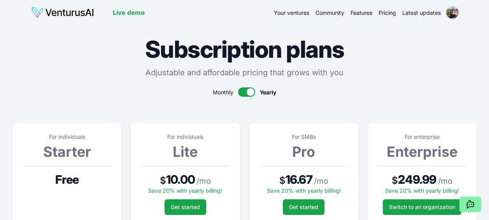 The image size is (489, 220). Describe the element at coordinates (223, 92) in the screenshot. I see `span: Monthly` at that location.